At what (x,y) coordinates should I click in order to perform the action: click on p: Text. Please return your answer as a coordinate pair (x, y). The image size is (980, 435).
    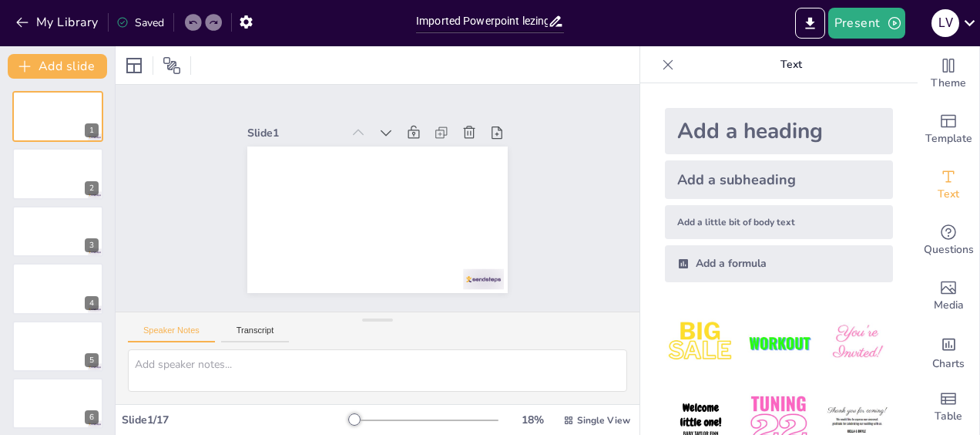
    Looking at the image, I should click on (791, 65).